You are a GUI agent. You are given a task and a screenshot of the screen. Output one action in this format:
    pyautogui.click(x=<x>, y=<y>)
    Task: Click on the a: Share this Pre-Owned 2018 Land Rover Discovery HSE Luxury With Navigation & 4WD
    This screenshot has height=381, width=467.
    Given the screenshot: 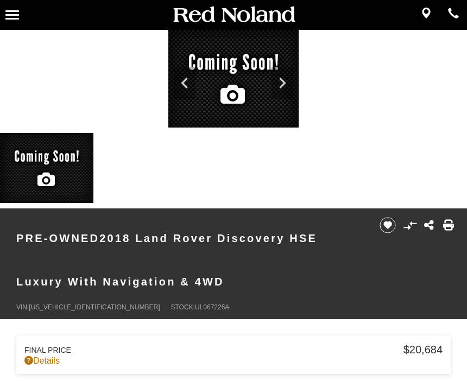 What is the action you would take?
    pyautogui.click(x=429, y=225)
    